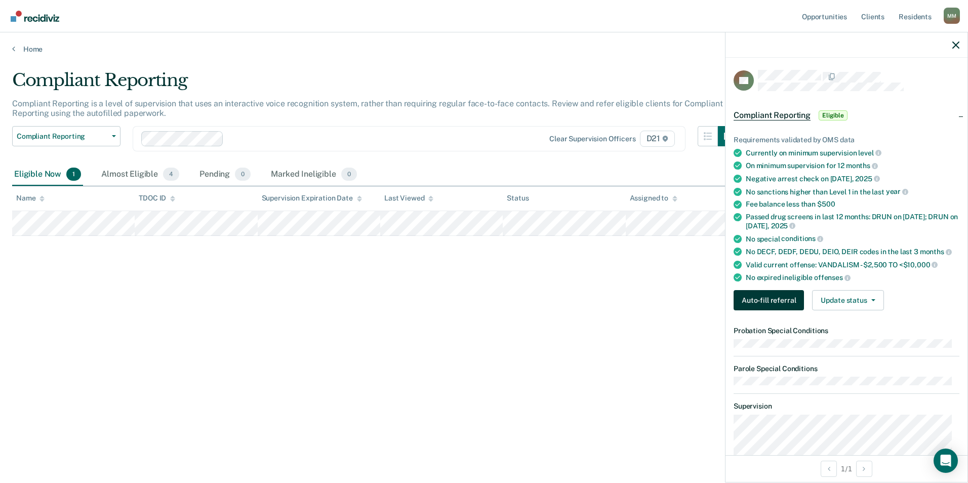  Describe the element at coordinates (73, 174) in the screenshot. I see `span: 1` at that location.